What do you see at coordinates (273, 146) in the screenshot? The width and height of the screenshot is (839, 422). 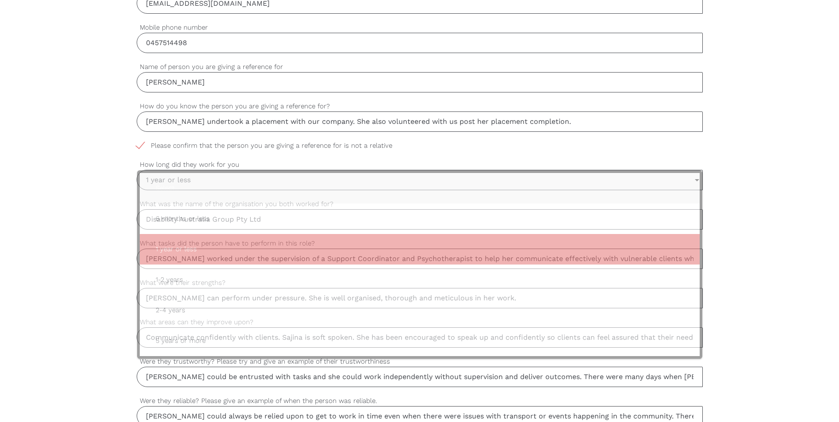 I see `span: Please confirm that the person you are giving a reference for is not a relative` at bounding box center [273, 146].